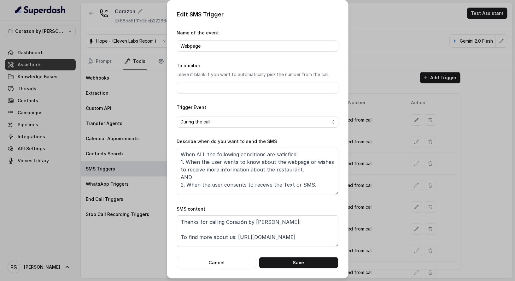 The width and height of the screenshot is (515, 281). What do you see at coordinates (258, 74) in the screenshot?
I see `p: Leave it blank if you want to automatically pick the number from the call.` at bounding box center [258, 74].